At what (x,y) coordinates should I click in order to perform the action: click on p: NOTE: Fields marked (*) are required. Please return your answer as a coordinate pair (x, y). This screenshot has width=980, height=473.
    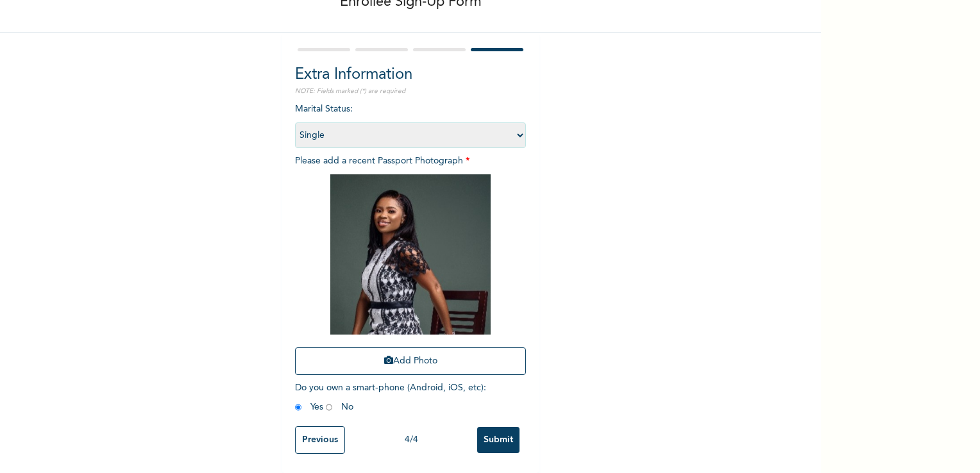
    Looking at the image, I should click on (411, 91).